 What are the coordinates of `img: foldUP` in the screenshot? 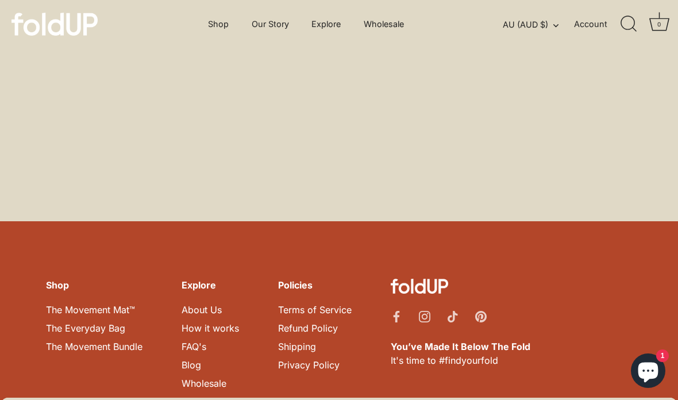 It's located at (419, 286).